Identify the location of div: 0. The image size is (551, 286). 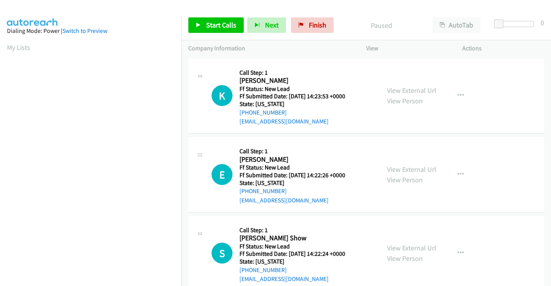
(542, 22).